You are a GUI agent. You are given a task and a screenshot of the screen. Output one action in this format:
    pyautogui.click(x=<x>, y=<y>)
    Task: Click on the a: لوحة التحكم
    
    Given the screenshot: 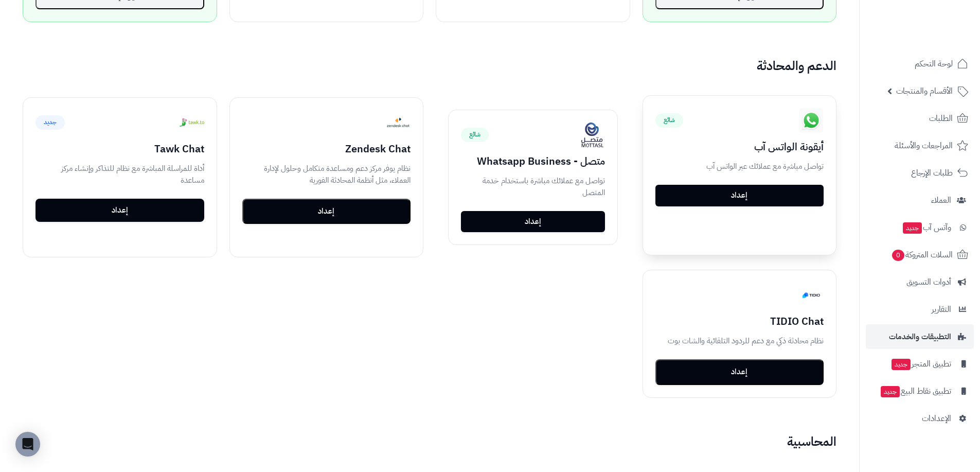 What is the action you would take?
    pyautogui.click(x=920, y=64)
    